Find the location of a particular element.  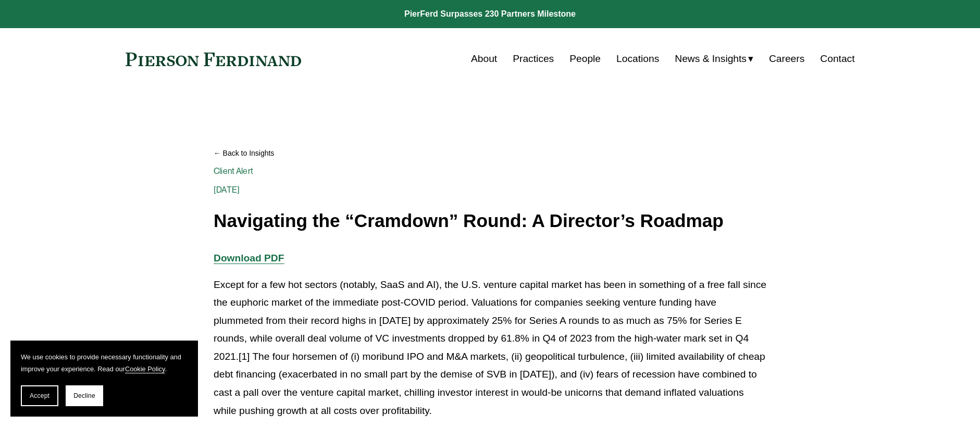

a: Contact is located at coordinates (837, 59).